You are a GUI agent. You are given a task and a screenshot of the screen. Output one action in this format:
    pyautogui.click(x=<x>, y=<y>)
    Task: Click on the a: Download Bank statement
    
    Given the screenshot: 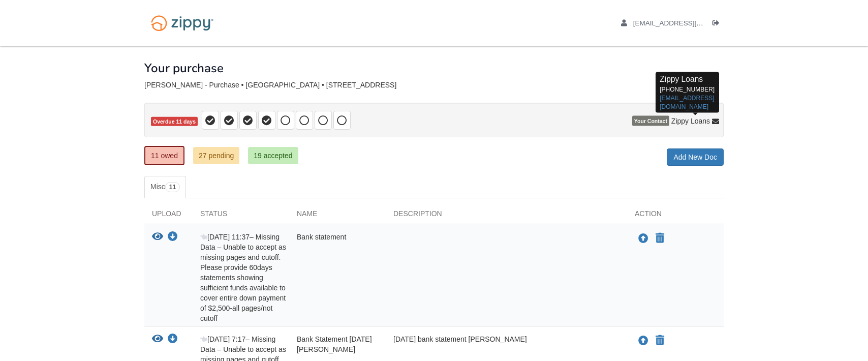 What is the action you would take?
    pyautogui.click(x=172, y=237)
    